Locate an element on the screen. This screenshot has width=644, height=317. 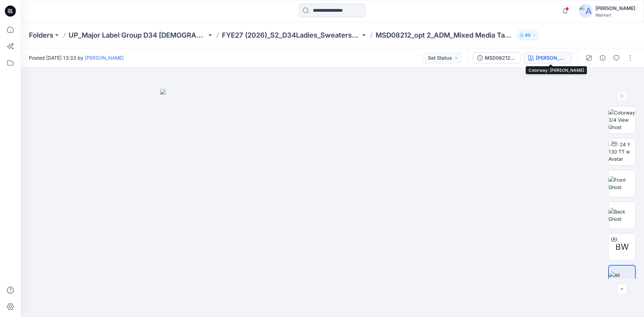
img: Front Ghost is located at coordinates (622, 184).